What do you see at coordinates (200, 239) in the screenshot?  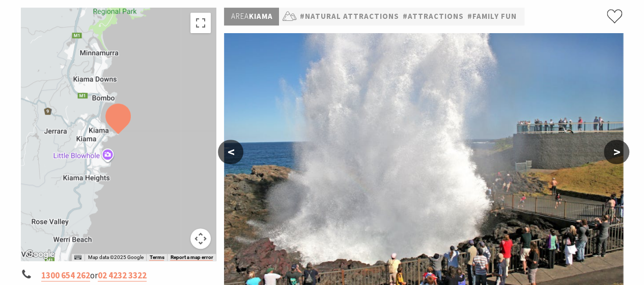 I see `button: Map camera controls` at bounding box center [200, 239].